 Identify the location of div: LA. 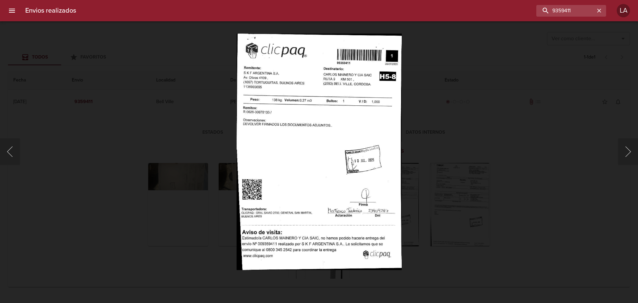
(623, 11).